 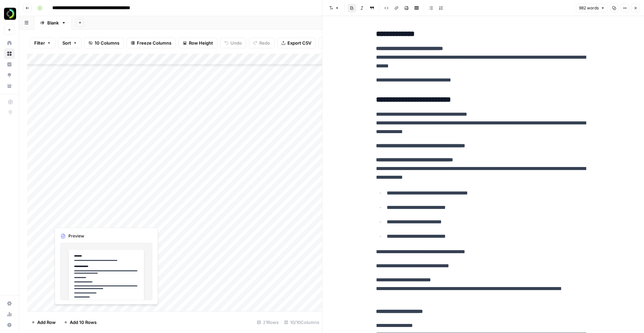 What do you see at coordinates (9, 43) in the screenshot?
I see `a: Home` at bounding box center [9, 43].